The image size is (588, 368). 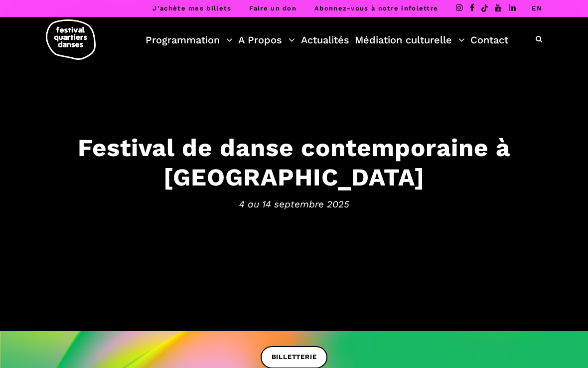 What do you see at coordinates (273, 8) in the screenshot?
I see `a: Faire un don` at bounding box center [273, 8].